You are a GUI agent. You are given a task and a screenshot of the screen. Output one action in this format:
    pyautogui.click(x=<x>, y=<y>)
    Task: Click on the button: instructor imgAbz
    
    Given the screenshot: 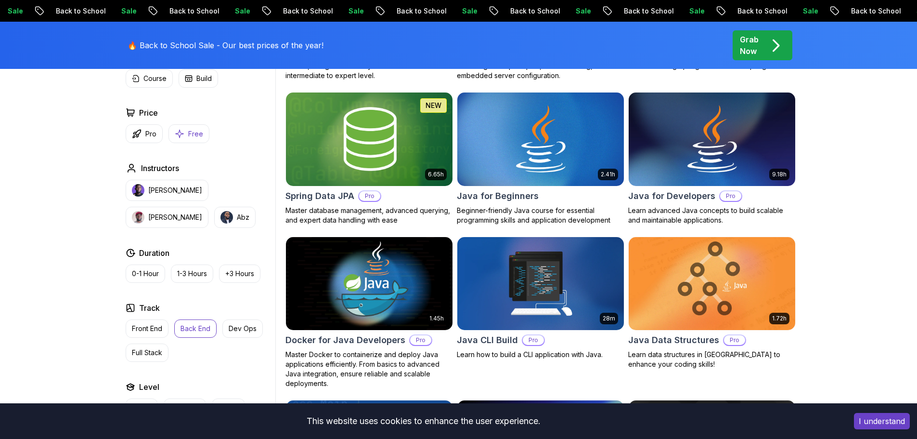 What is the action you would take?
    pyautogui.click(x=235, y=217)
    